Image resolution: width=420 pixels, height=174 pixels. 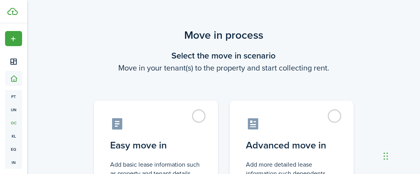 What do you see at coordinates (14, 96) in the screenshot?
I see `span: pt` at bounding box center [14, 96].